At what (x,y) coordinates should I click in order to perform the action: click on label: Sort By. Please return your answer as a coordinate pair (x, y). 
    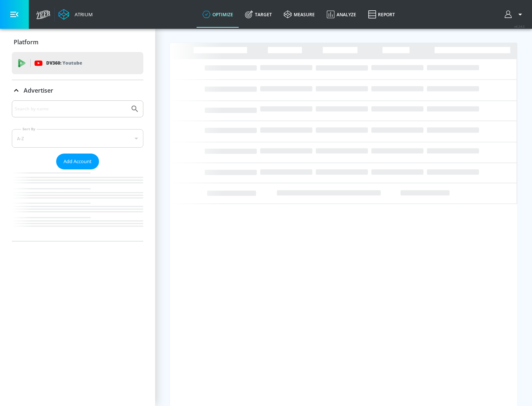
    Looking at the image, I should click on (29, 129).